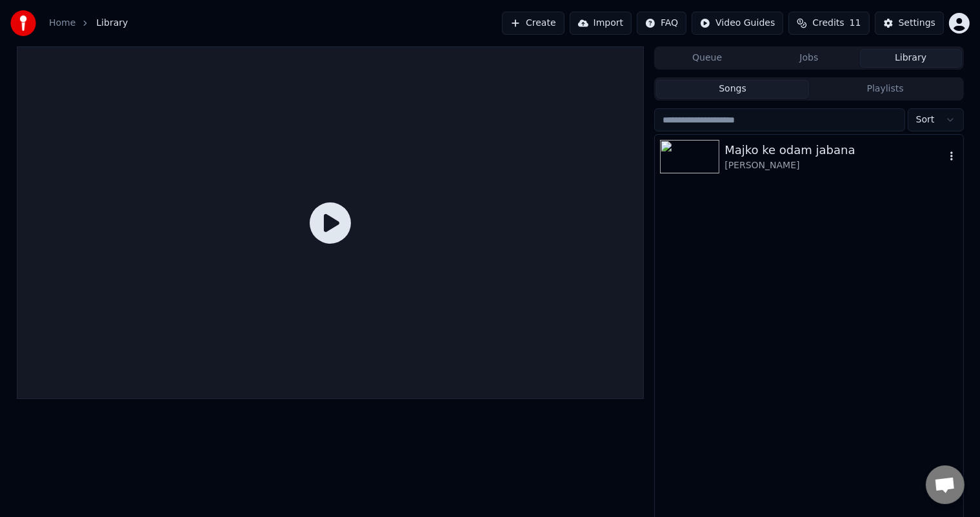 Image resolution: width=980 pixels, height=517 pixels. Describe the element at coordinates (23, 23) in the screenshot. I see `img: youka` at that location.